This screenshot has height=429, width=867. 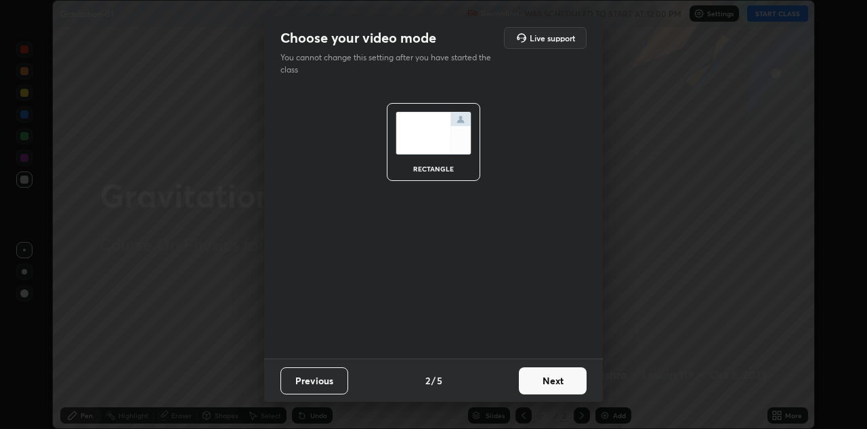 What do you see at coordinates (433, 133) in the screenshot?
I see `img: normalScreenIcon.ae25ed63.svg` at bounding box center [433, 133].